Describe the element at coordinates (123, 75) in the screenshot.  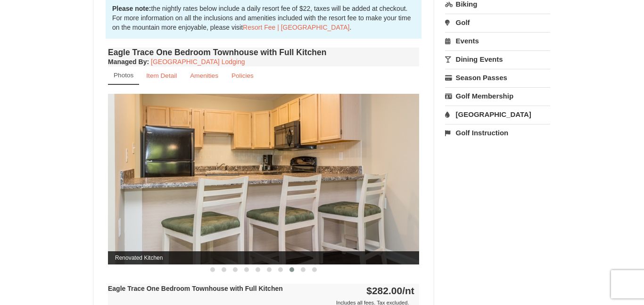
I see `a: Photos` at that location.